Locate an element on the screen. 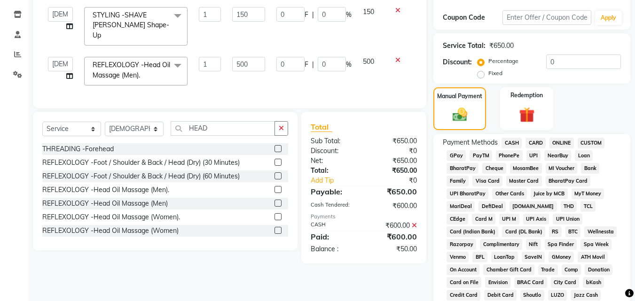 The image size is (635, 301). span: Master Card is located at coordinates (524, 181).